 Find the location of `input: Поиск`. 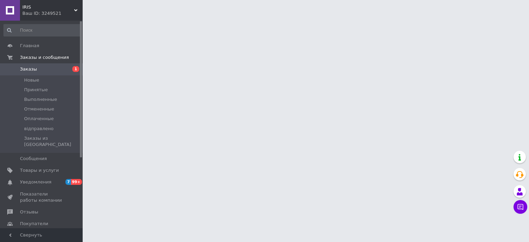

input: Поиск is located at coordinates (42, 30).